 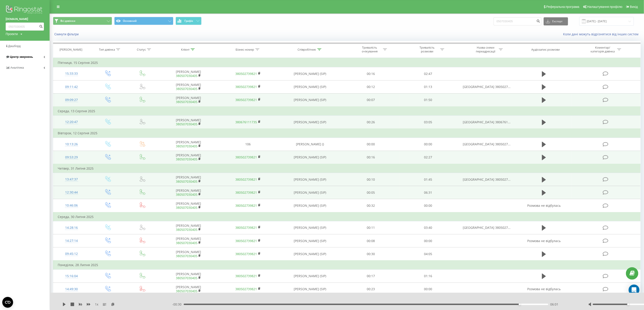 What do you see at coordinates (371, 122) in the screenshot?
I see `td: 00:26` at bounding box center [371, 122].